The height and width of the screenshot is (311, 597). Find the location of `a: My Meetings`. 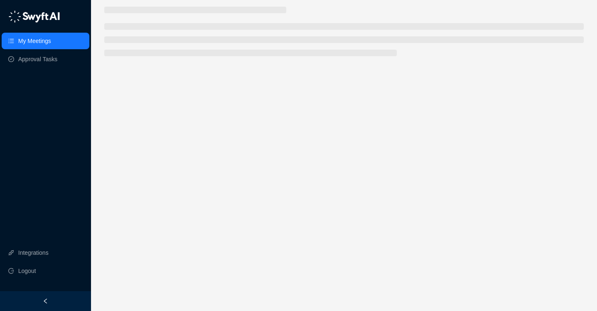

a: My Meetings is located at coordinates (34, 41).